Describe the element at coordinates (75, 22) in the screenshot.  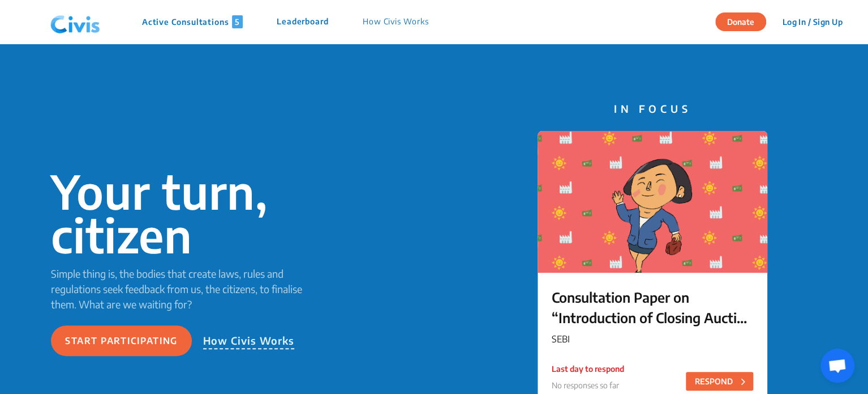
I see `img: navlogo.png` at that location.